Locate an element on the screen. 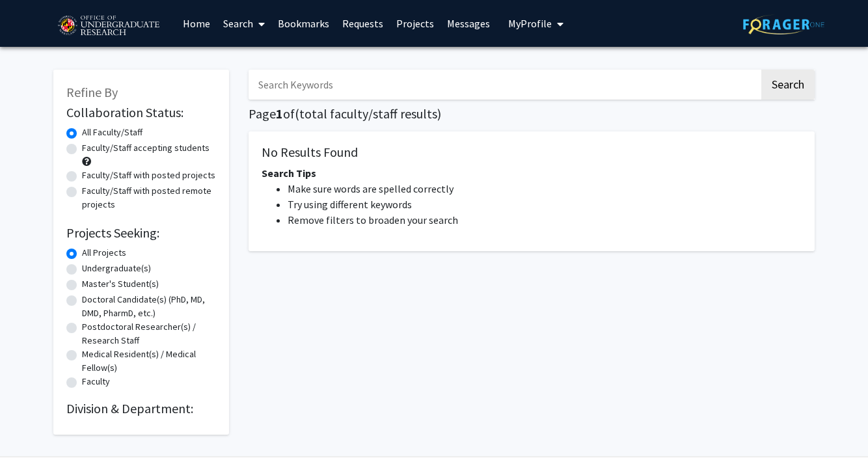 The image size is (868, 475). li: Try using different keywords is located at coordinates (545, 204).